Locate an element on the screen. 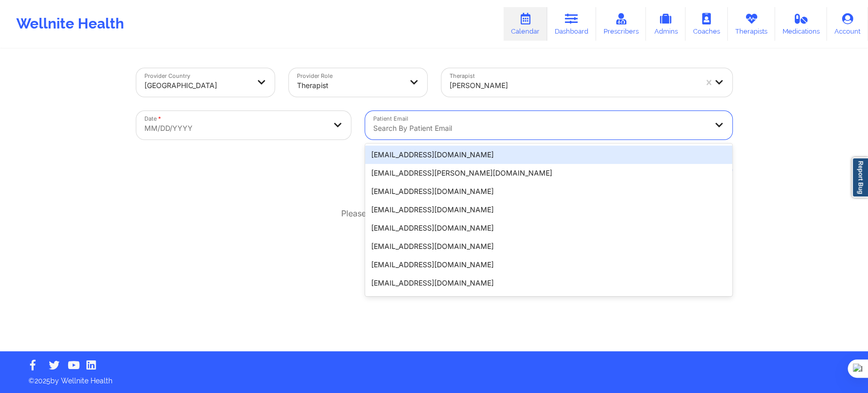  a: Coaches is located at coordinates (706, 24).